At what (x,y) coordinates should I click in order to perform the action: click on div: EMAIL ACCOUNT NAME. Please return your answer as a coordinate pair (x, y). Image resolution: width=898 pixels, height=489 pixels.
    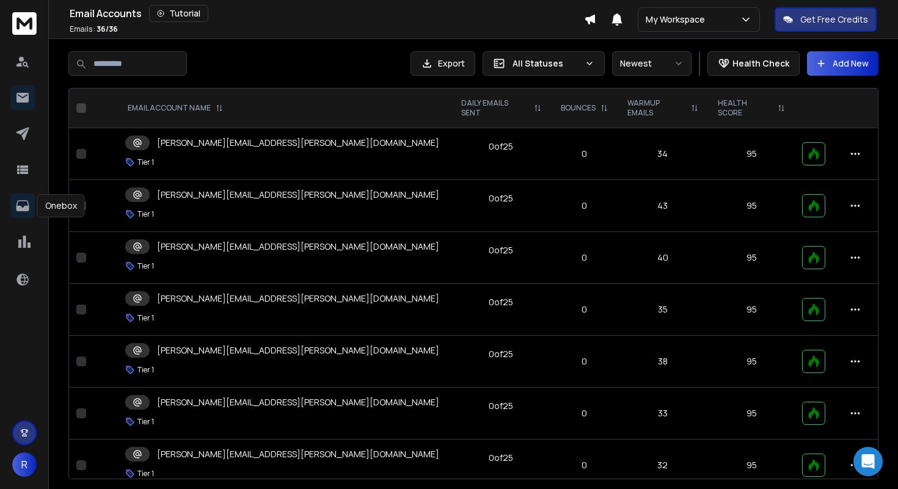
    Looking at the image, I should click on (175, 108).